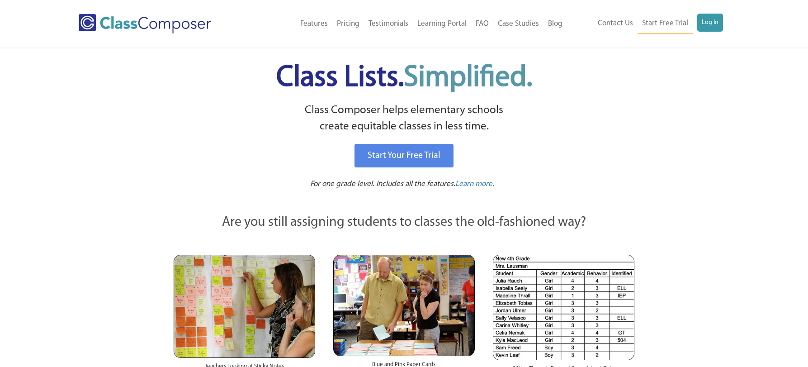  I want to click on a: Learn more., so click(475, 184).